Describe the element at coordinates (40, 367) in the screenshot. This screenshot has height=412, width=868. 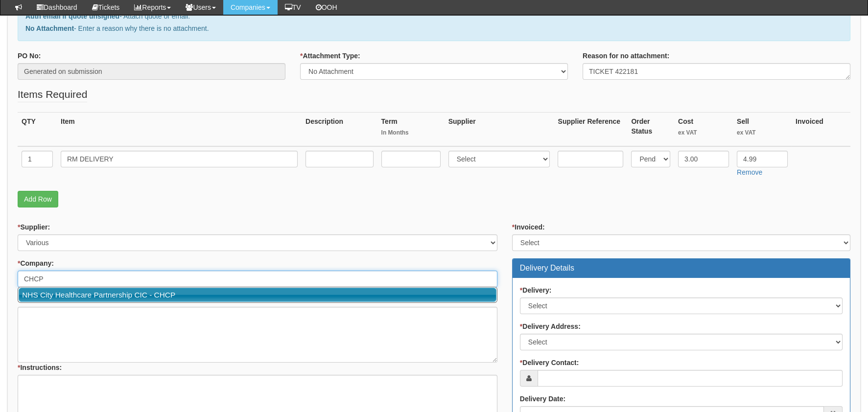
I see `label: Instructions:` at that location.